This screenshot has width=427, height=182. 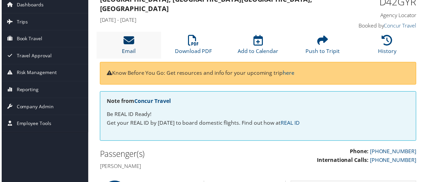 What do you see at coordinates (128, 47) in the screenshot?
I see `a: Email` at bounding box center [128, 47].